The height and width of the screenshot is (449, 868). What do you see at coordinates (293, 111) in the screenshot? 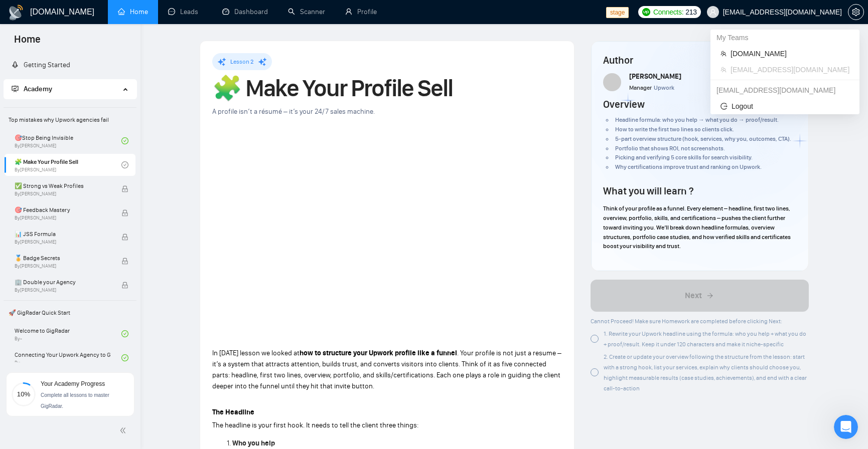
I see `span: A profile isn’t a résumé – it’s your 24/7 sales machine.` at bounding box center [293, 111].